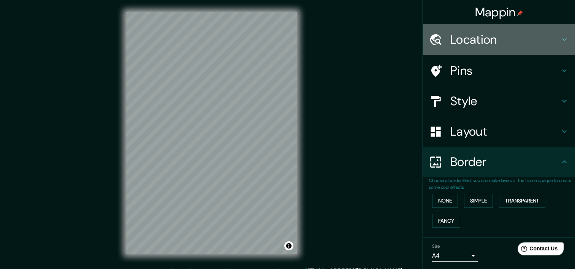 This screenshot has width=575, height=269. What do you see at coordinates (478, 201) in the screenshot?
I see `button: Simple` at bounding box center [478, 201].